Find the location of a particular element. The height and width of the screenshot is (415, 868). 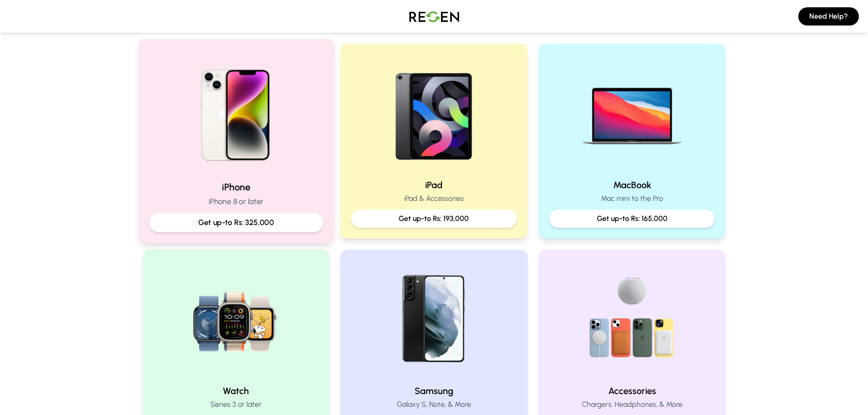

p: iPhone 8 or later is located at coordinates (236, 201).